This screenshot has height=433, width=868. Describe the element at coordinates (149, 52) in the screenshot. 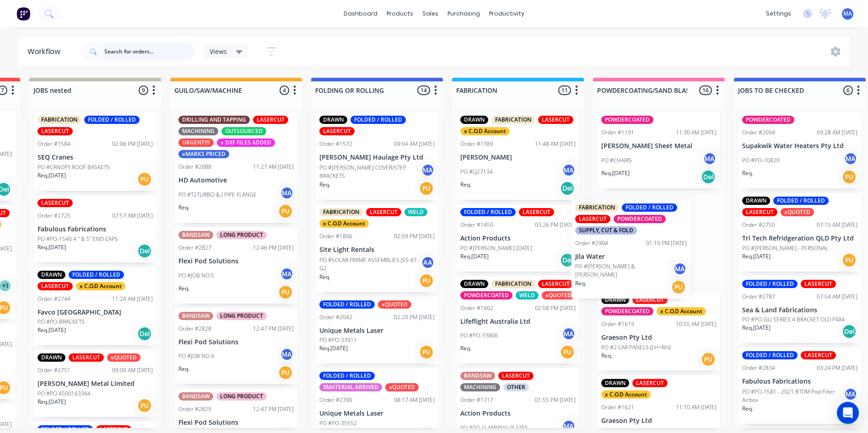

I see `input: Search for orders...` at that location.